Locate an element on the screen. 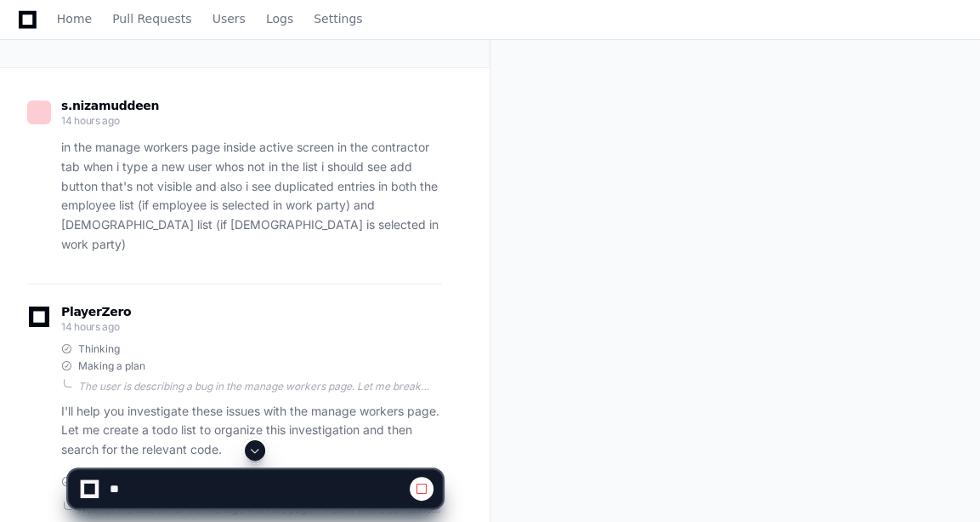 The height and width of the screenshot is (522, 980). p: I'll help you investigate these issues with the manage workers page. Let me create a todo list to... is located at coordinates (252, 431).